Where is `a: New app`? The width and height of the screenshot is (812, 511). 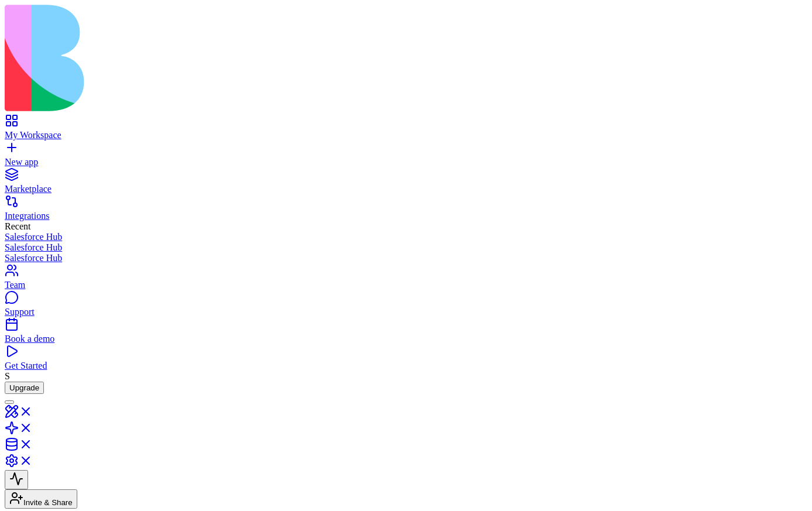
a: New app is located at coordinates (406, 157).